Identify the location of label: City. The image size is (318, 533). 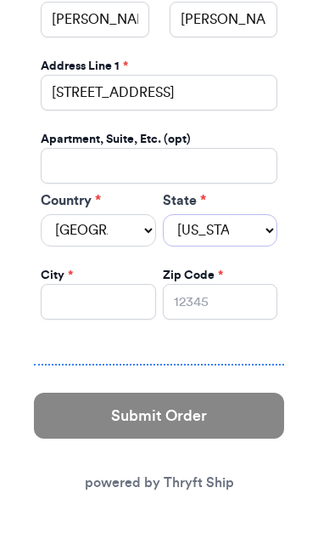
(57, 275).